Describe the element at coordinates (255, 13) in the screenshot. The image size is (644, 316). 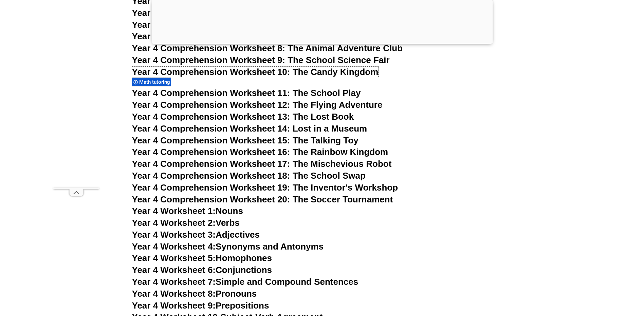
I see `a: Year 4 Comprehension Worksheet 5: The Woolly Mammoth` at that location.